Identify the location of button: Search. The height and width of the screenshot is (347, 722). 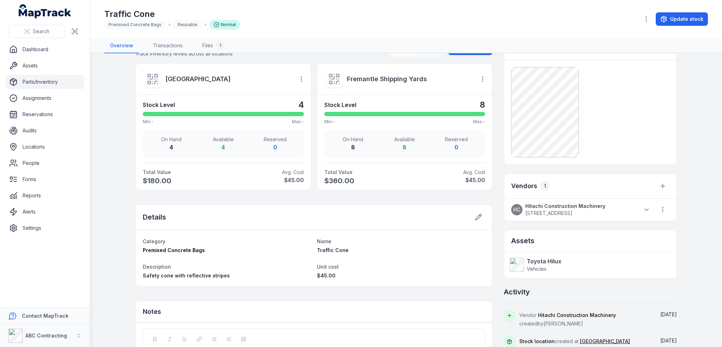
(37, 31).